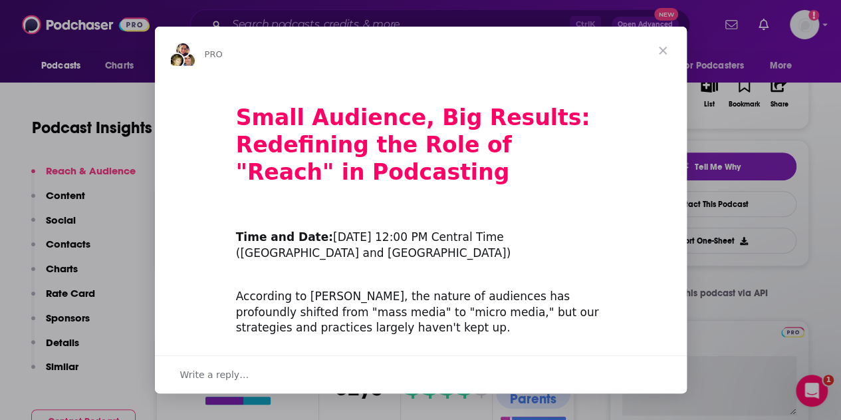 The width and height of the screenshot is (841, 420). Describe the element at coordinates (413, 144) in the screenshot. I see `b: Small Audience, Big Results: Redefining the Role of "Reach" in Podcasting` at that location.